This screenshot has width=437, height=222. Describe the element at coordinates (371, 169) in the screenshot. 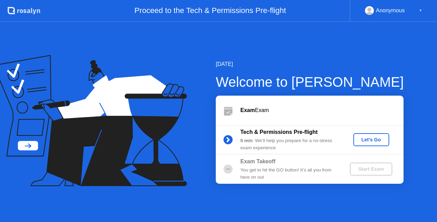

I see `button: Start Exam` at that location.